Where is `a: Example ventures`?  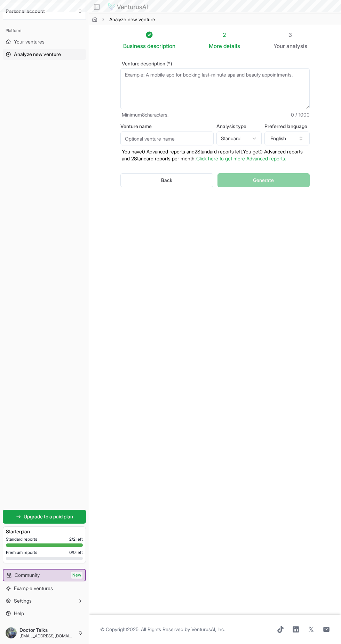
a: Example ventures is located at coordinates (44, 588).